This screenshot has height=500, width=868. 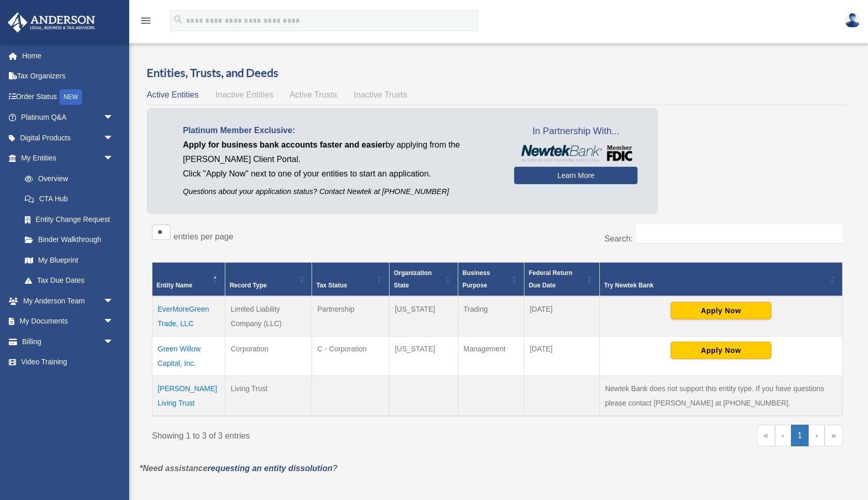 I want to click on a: Order StatusNEW, so click(x=68, y=97).